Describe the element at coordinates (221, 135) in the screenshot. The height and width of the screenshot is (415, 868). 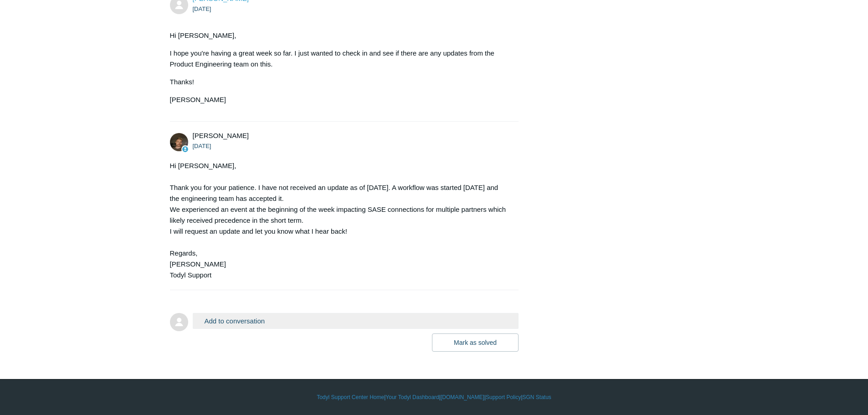
I see `span: Andy Paull` at that location.